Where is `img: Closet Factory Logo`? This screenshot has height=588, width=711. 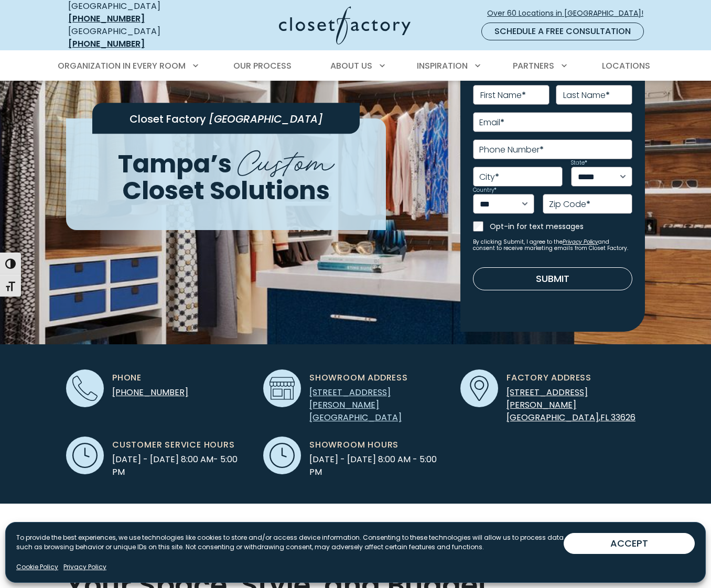
img: Closet Factory Logo is located at coordinates (344, 25).